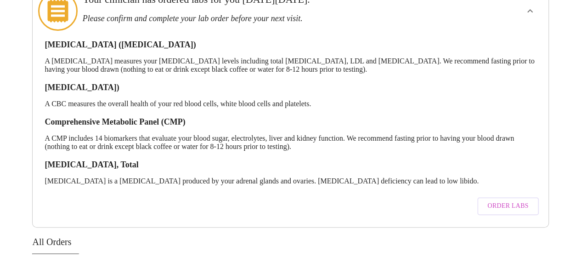 This screenshot has width=581, height=257. What do you see at coordinates (507, 206) in the screenshot?
I see `span: Order Labs` at bounding box center [507, 206].